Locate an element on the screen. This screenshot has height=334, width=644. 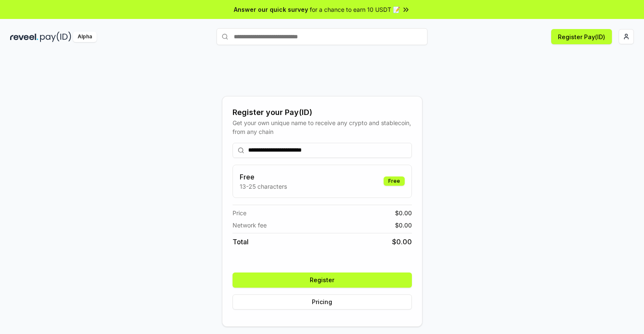
img: pay_id is located at coordinates (56, 36).